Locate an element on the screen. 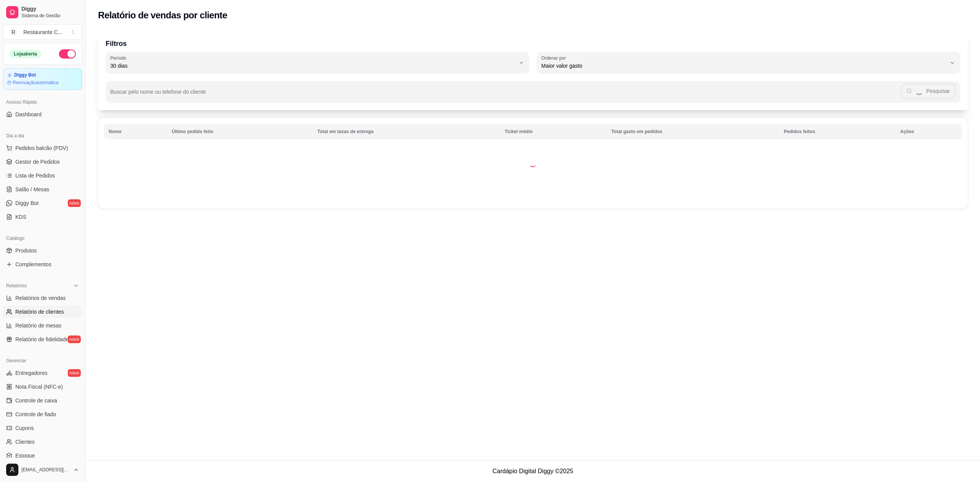 The height and width of the screenshot is (482, 980). span: 30 dias is located at coordinates (313, 66).